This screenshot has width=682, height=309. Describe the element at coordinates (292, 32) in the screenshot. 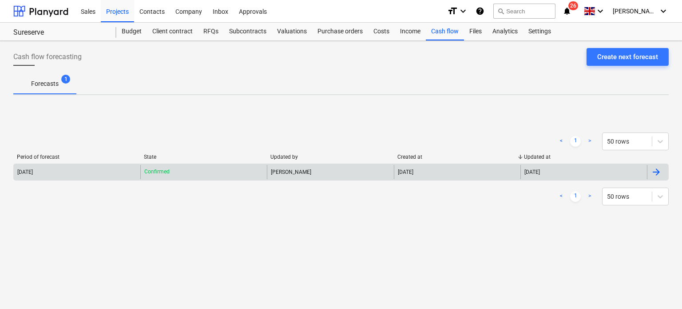

I see `a: Valuations` at that location.